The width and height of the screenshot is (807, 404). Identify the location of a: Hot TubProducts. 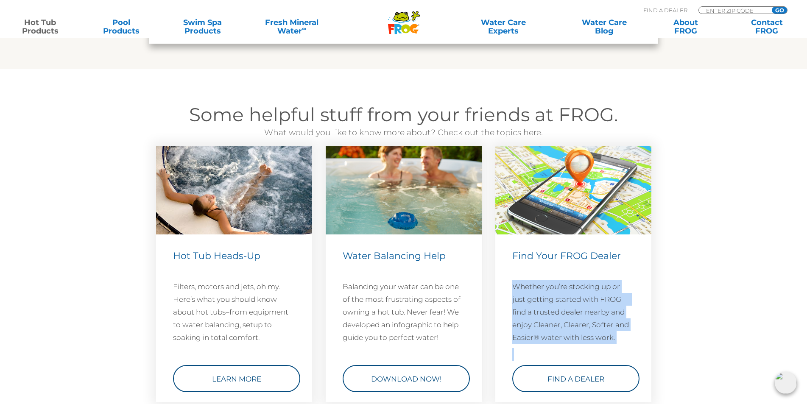
(40, 27).